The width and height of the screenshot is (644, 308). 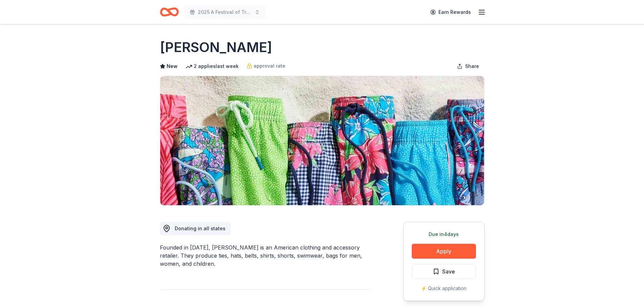 What do you see at coordinates (322, 140) in the screenshot?
I see `img: Image for Vineyard Vines` at bounding box center [322, 140].